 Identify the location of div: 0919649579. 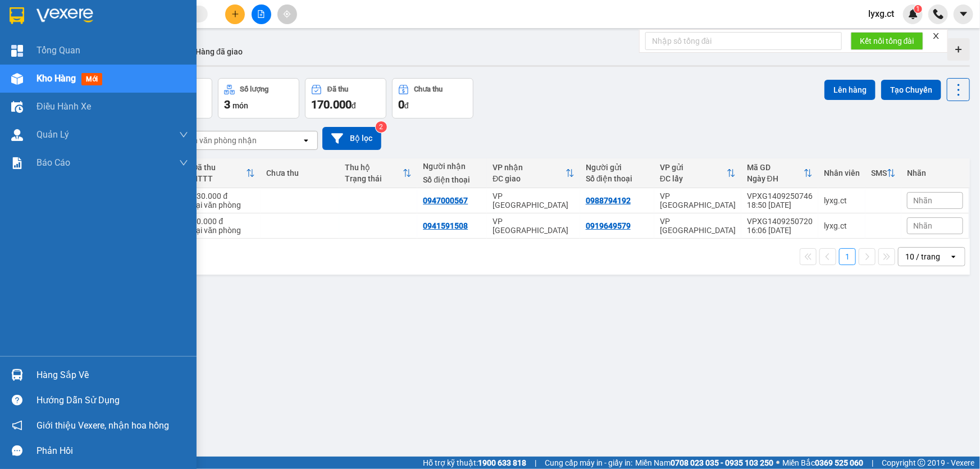
(609, 226).